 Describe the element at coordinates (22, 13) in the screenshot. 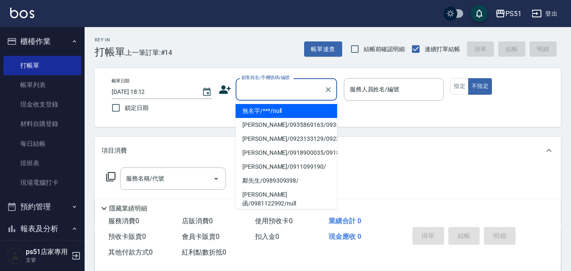

I see `img: Logo` at that location.